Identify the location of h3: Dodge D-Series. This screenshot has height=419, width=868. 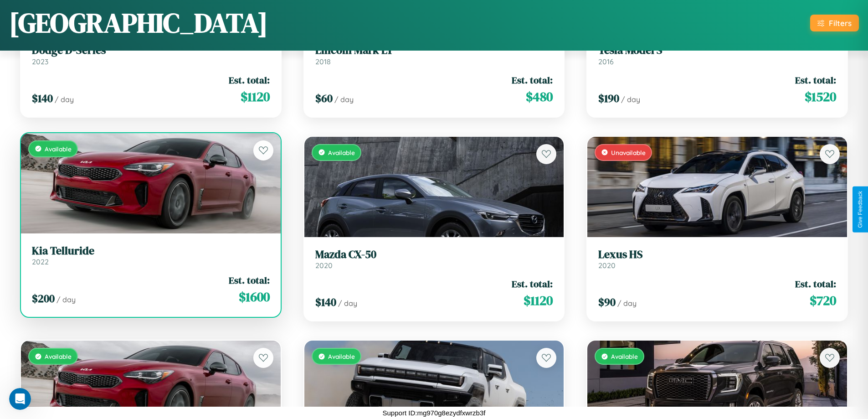
(151, 50).